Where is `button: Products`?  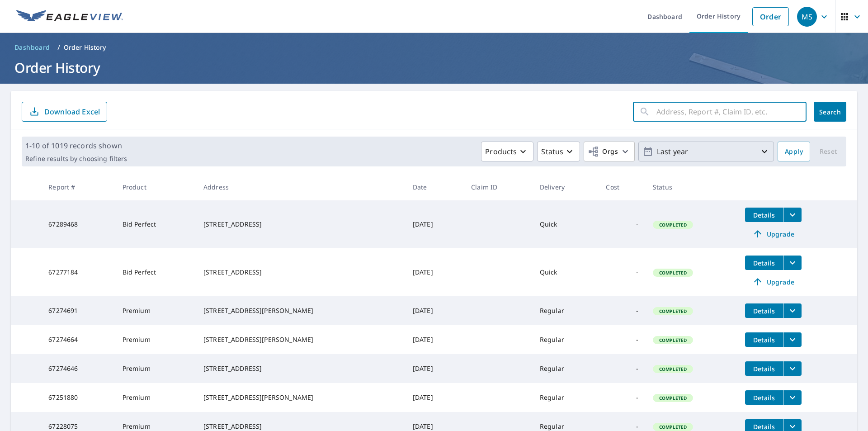
button: Products is located at coordinates (508, 152).